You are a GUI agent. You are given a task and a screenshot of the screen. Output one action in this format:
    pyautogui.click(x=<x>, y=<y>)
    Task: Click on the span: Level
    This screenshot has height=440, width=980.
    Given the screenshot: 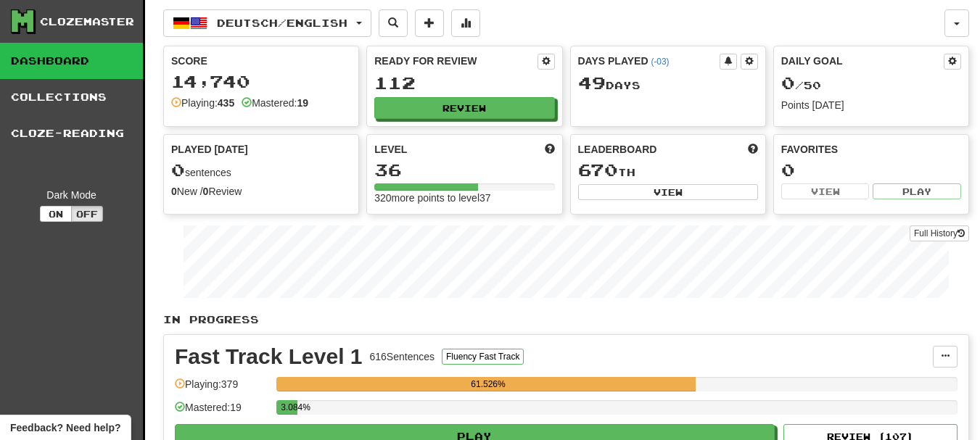 What is the action you would take?
    pyautogui.click(x=390, y=149)
    